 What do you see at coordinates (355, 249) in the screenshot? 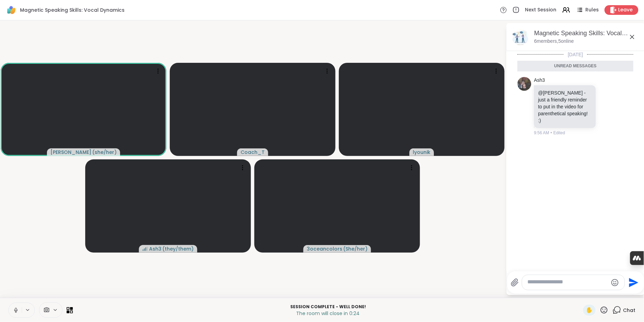
I see `span: ( She/her )` at bounding box center [355, 249].